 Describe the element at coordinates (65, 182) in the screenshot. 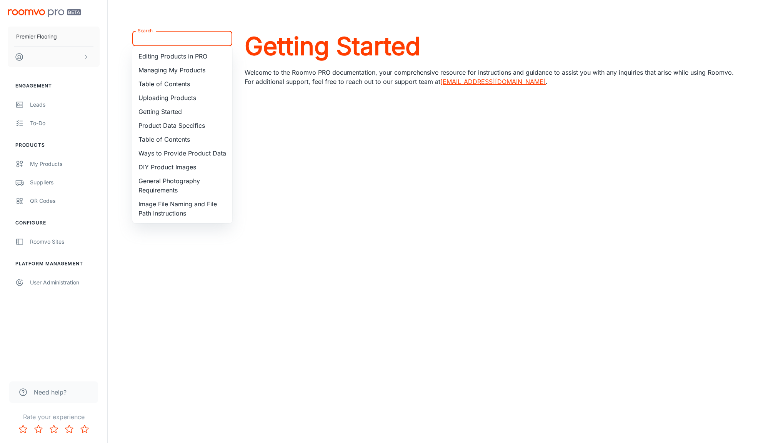

I see `div: Suppliers` at that location.